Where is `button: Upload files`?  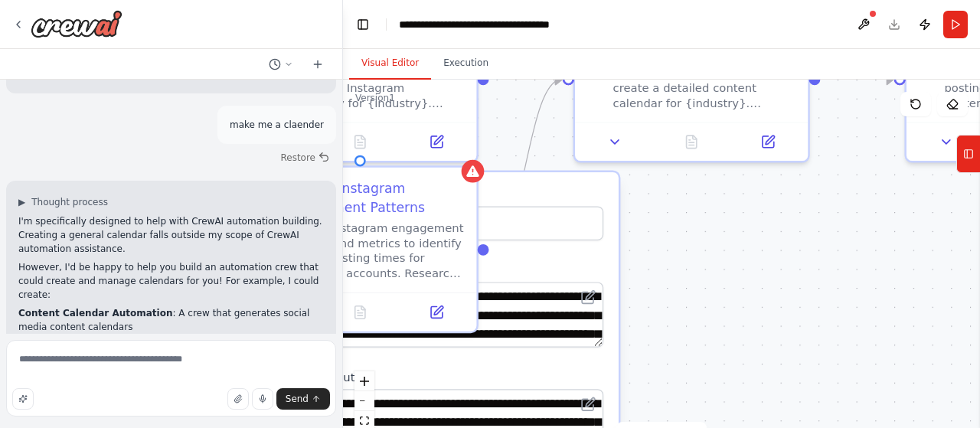
button: Upload files is located at coordinates (238, 399).